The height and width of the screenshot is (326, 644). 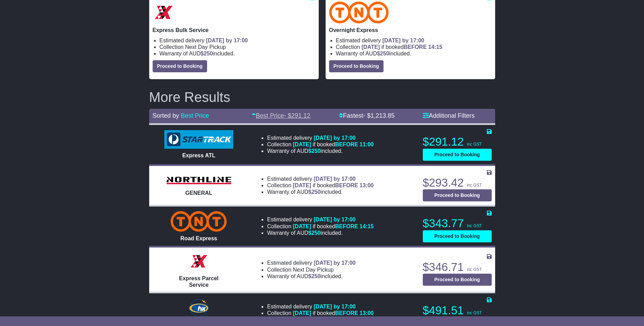 What do you see at coordinates (322, 97) in the screenshot?
I see `h2: More Results` at bounding box center [322, 97].